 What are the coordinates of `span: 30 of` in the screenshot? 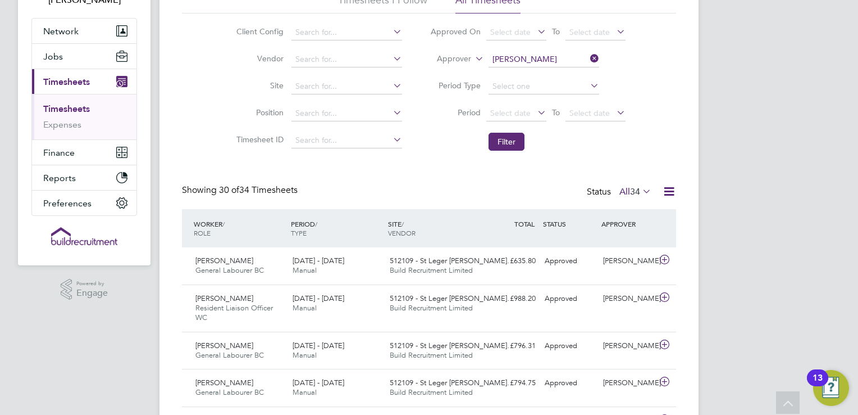 It's located at (229, 190).